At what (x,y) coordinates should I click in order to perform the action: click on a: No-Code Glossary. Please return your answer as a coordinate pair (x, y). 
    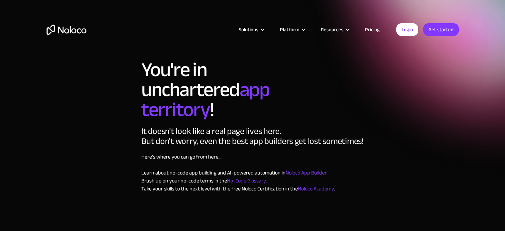
    Looking at the image, I should click on (246, 181).